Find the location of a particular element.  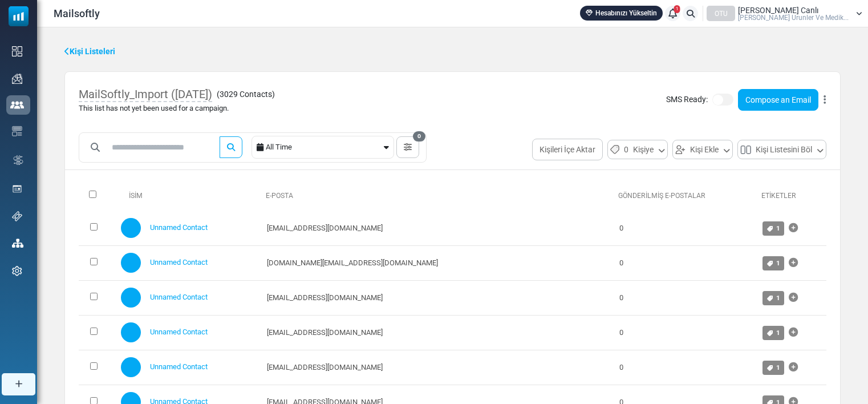

a: Compose an Email is located at coordinates (778, 100).